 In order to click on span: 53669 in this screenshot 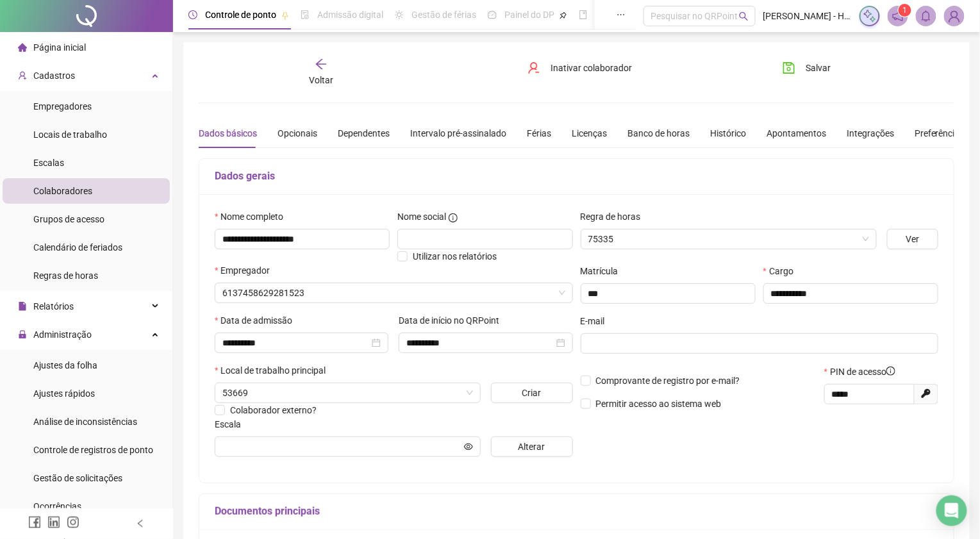, I will do `click(347, 393)`.